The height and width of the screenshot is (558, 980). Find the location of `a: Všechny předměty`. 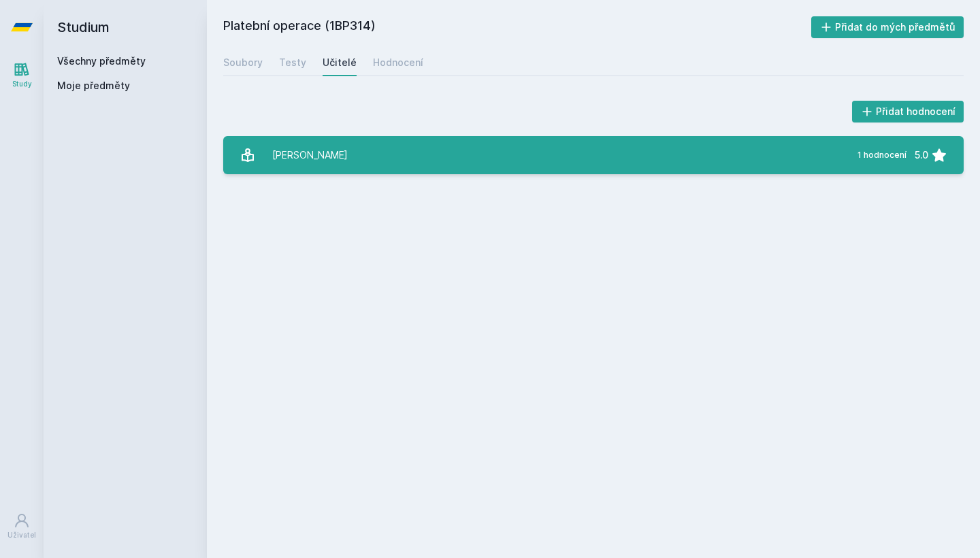

a: Všechny předměty is located at coordinates (102, 60).